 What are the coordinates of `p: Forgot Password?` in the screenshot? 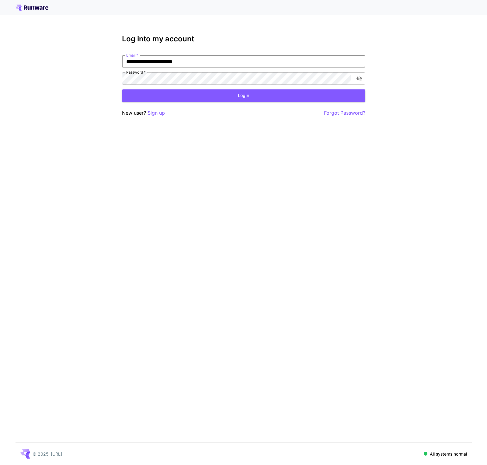 It's located at (345, 113).